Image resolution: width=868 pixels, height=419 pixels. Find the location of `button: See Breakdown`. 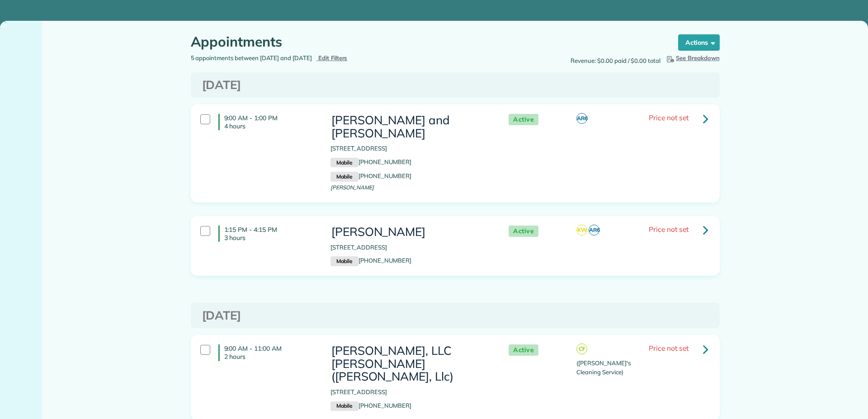

button: See Breakdown is located at coordinates (692, 58).